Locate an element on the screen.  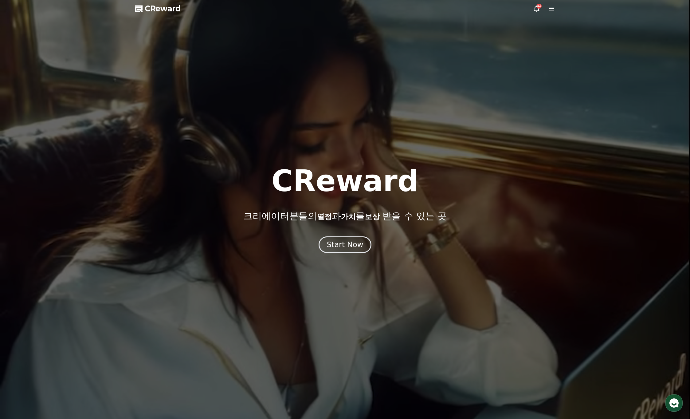
span: 보상 is located at coordinates (373, 217).